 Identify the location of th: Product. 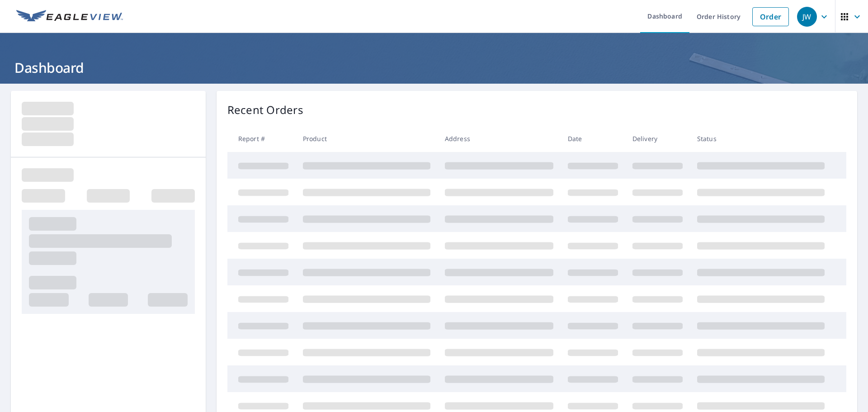
(366, 139).